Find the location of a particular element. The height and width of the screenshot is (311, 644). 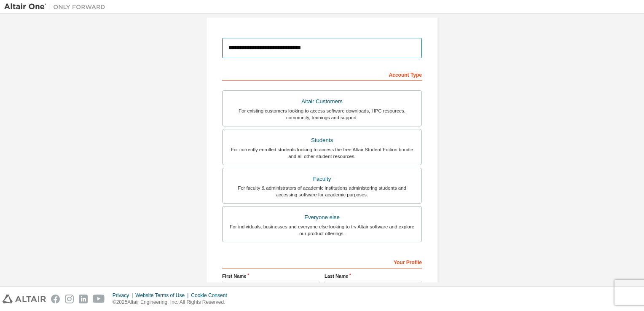

div: For faculty & administrators of academic institutions administering students and accessing softwa... is located at coordinates (322, 191).